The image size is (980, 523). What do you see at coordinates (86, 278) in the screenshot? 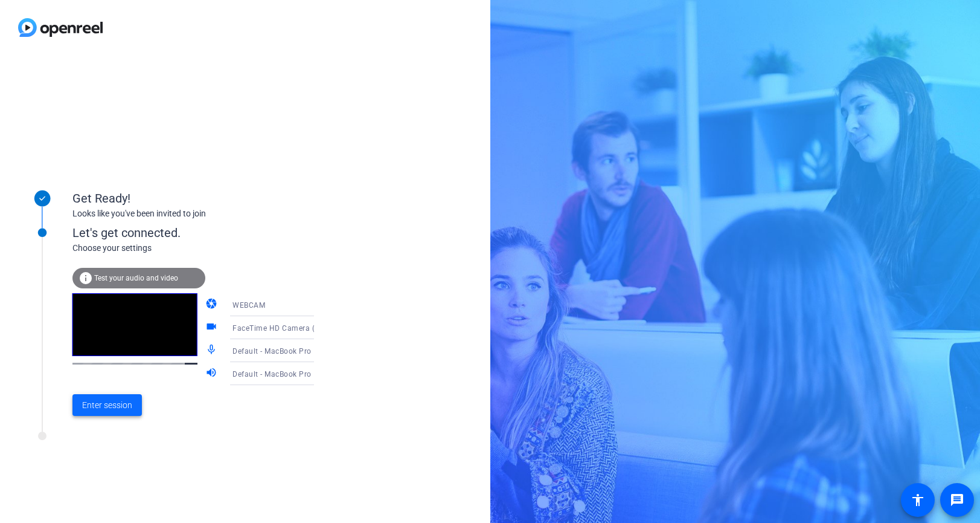
I see `mat-icon: info` at bounding box center [86, 278].